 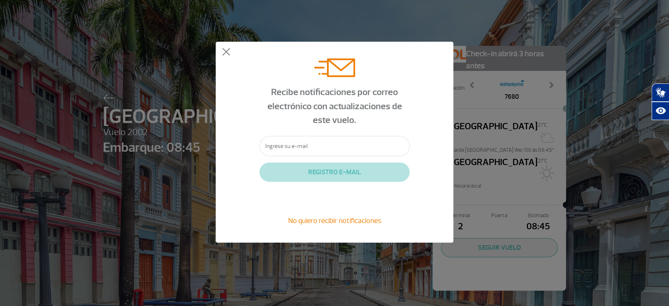 I want to click on button: REGISTRO E-MAIL, so click(x=334, y=172).